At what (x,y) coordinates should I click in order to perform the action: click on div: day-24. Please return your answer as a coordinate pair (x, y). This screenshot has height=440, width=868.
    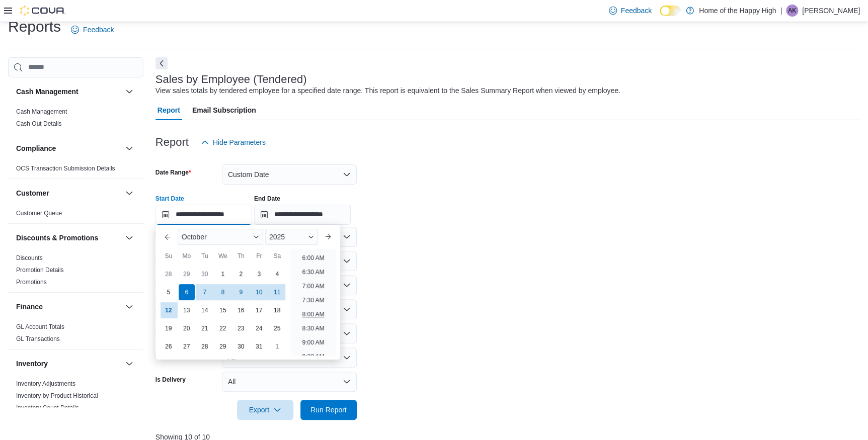
    Looking at the image, I should click on (259, 328).